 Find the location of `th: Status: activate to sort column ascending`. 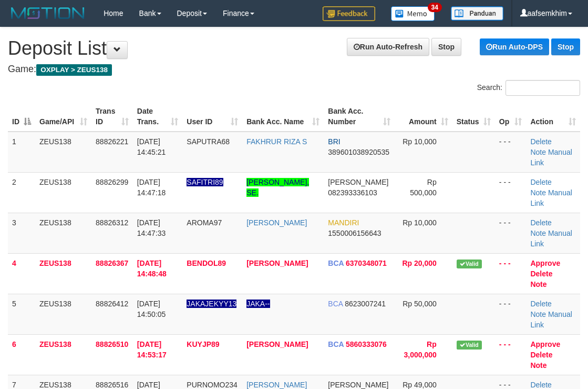

th: Status: activate to sort column ascending is located at coordinates (474, 116).